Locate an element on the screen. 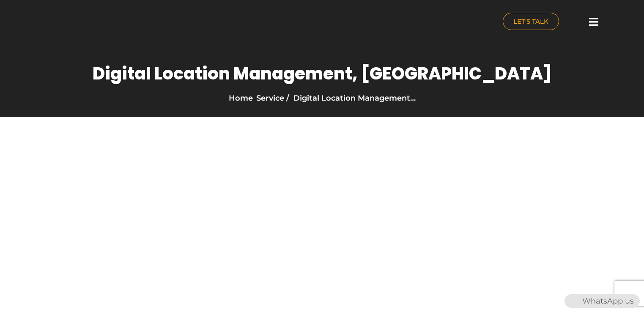 The width and height of the screenshot is (644, 312). a: nuance-qatar_logo is located at coordinates (170, 23).